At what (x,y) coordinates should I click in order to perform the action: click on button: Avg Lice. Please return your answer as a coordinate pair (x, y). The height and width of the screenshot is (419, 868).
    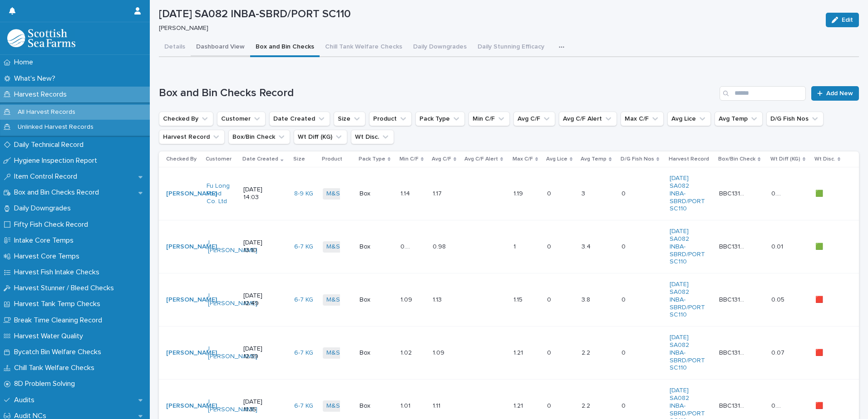
    Looking at the image, I should click on (689, 119).